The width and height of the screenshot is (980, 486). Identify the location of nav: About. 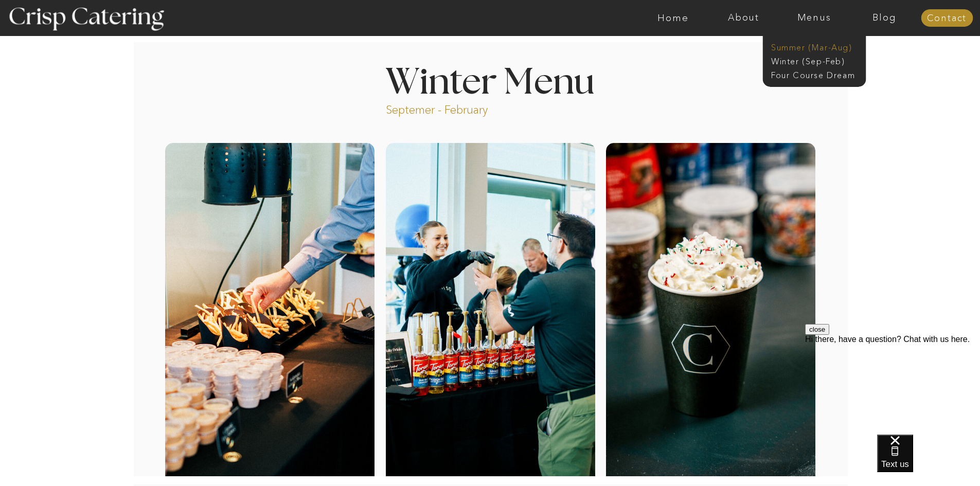
(743, 18).